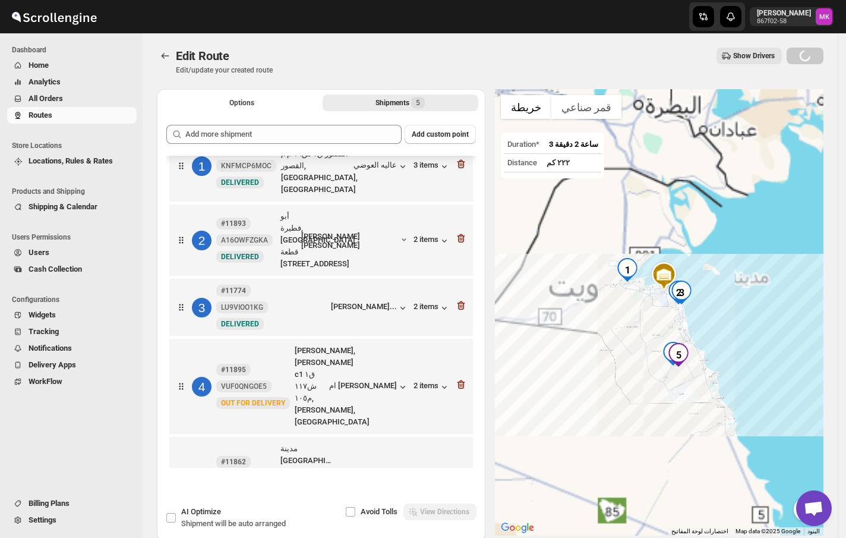 The width and height of the screenshot is (846, 538). I want to click on button: Analytics, so click(72, 82).